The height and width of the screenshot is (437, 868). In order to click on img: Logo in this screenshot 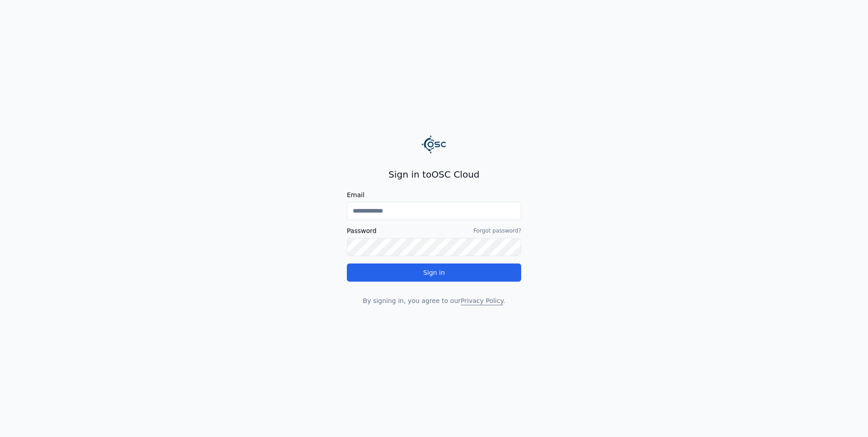, I will do `click(434, 145)`.